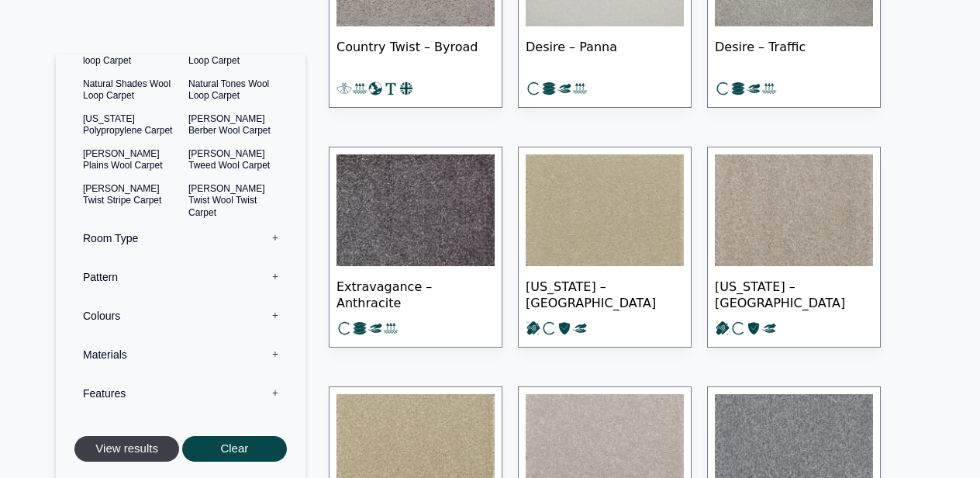 This screenshot has height=478, width=980. I want to click on span: Country Twist – Byroad, so click(416, 54).